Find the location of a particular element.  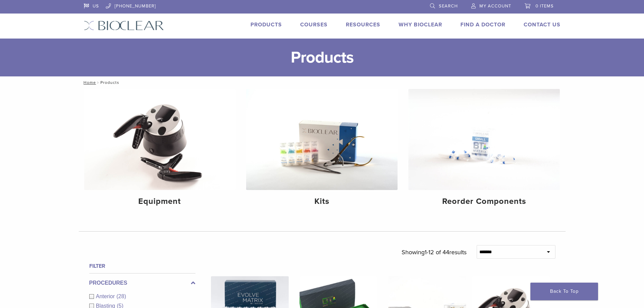

h4: Equipment is located at coordinates (160, 201).